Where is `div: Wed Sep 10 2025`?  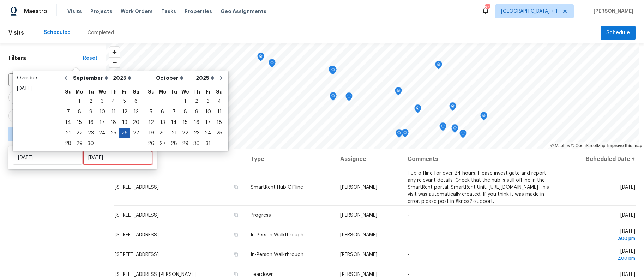 div: Wed Sep 10 2025 is located at coordinates (102, 112).